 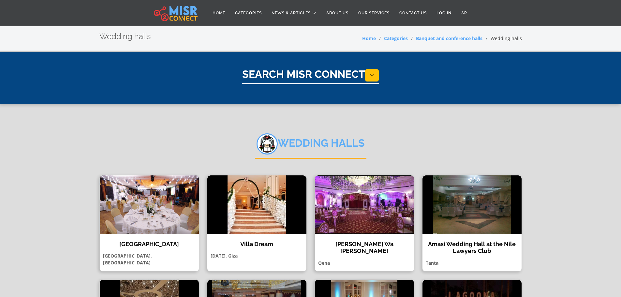 What do you see at coordinates (364, 205) in the screenshot?
I see `img: Alf Leila Wa Leila Hall` at bounding box center [364, 205].